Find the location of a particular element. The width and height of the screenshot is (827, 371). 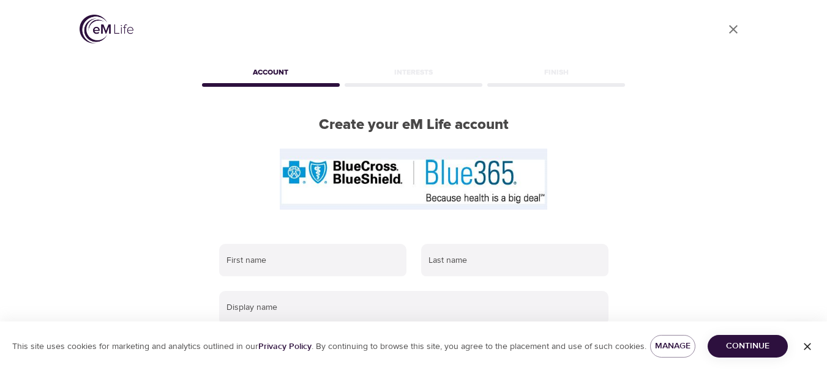

span: Manage is located at coordinates (673, 346).